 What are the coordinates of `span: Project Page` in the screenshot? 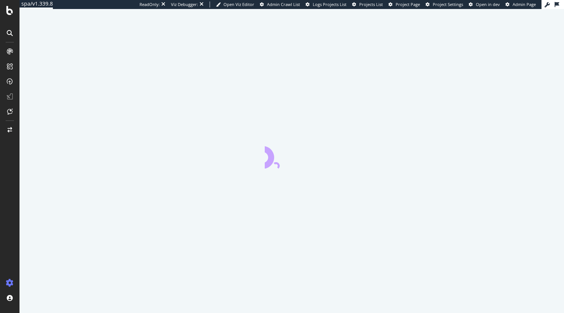 It's located at (407, 4).